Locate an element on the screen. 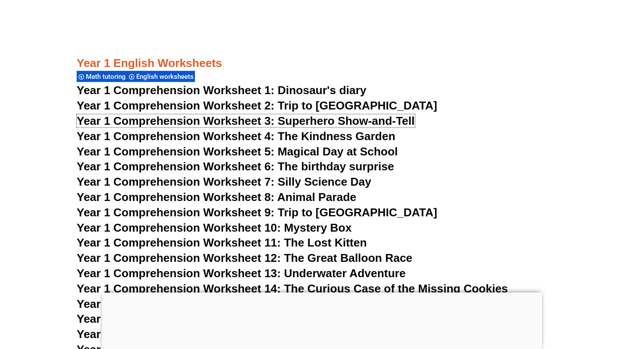  span: Year 1 Comprehension Worksheet 8: Animal Parade is located at coordinates (217, 197).